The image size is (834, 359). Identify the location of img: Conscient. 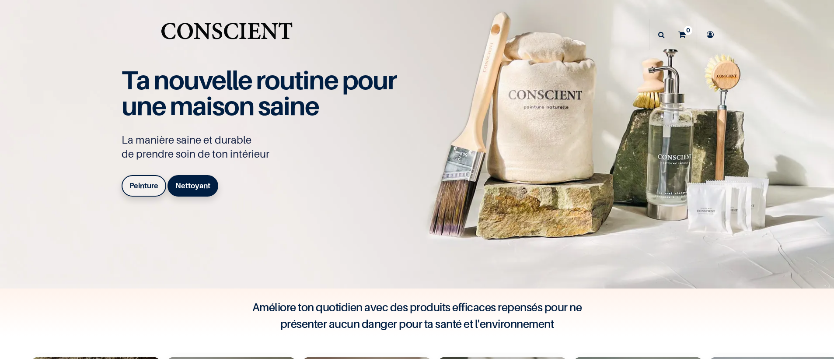
(227, 35).